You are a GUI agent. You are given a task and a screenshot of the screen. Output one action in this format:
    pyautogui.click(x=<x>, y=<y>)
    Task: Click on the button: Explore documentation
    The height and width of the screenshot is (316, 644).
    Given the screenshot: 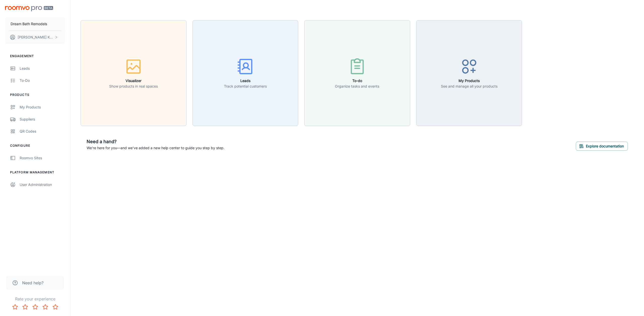 What is the action you would take?
    pyautogui.click(x=602, y=146)
    